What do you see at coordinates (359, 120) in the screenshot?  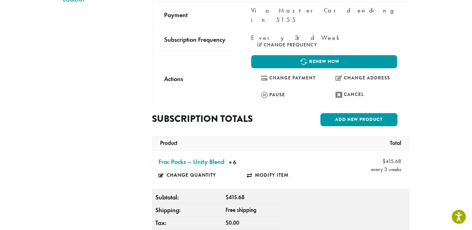 I see `a: Add new product` at bounding box center [359, 120].